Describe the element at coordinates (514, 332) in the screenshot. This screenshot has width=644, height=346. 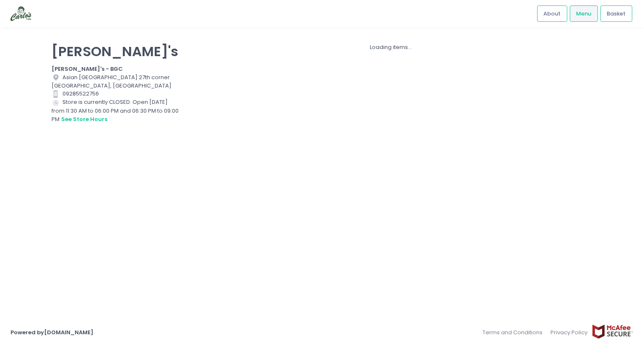
I see `a: Terms and Conditions` at that location.